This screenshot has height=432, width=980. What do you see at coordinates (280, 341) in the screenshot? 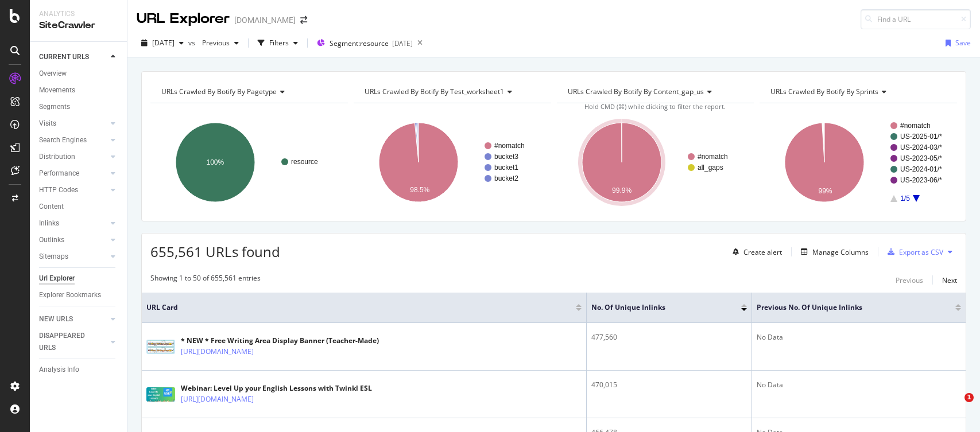
I see `div: * NEW * Free Writing Area Display Banner (Teacher-Made)` at bounding box center [280, 341].